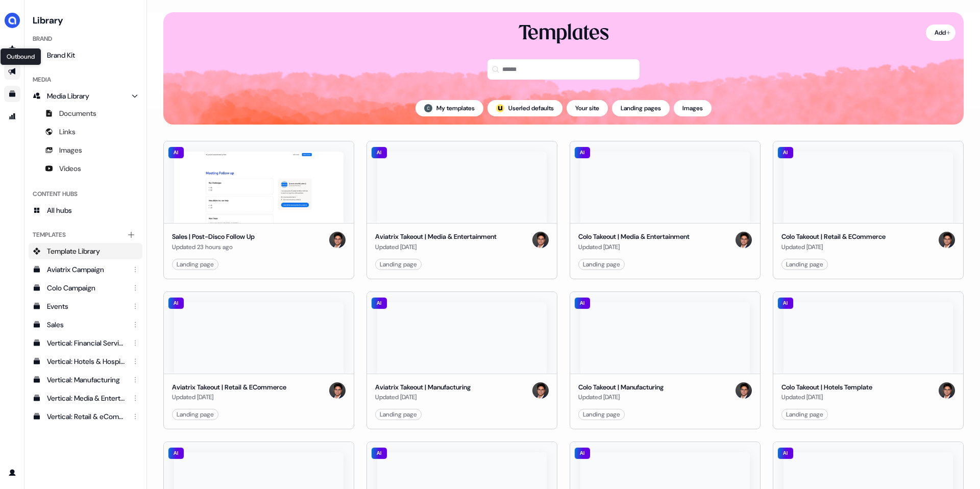  Describe the element at coordinates (868, 338) in the screenshot. I see `img: Colo Takeout | Hotels Template` at that location.